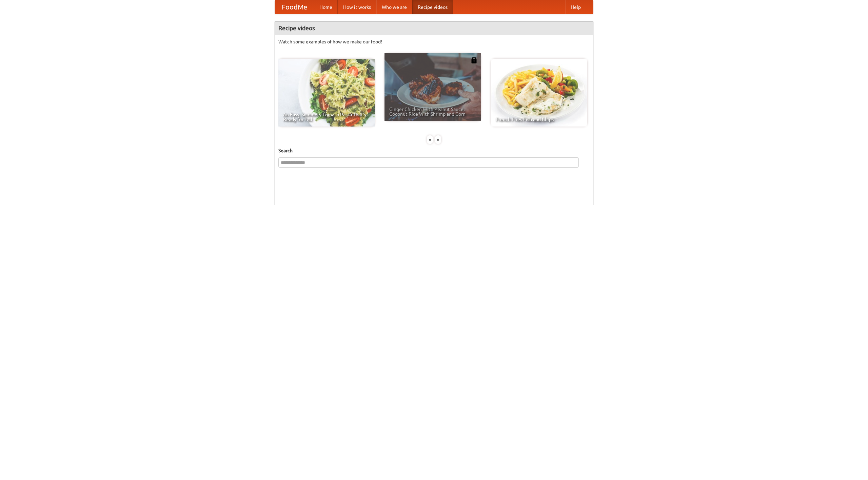 The height and width of the screenshot is (480, 868). I want to click on h4: Recipe videos, so click(434, 28).